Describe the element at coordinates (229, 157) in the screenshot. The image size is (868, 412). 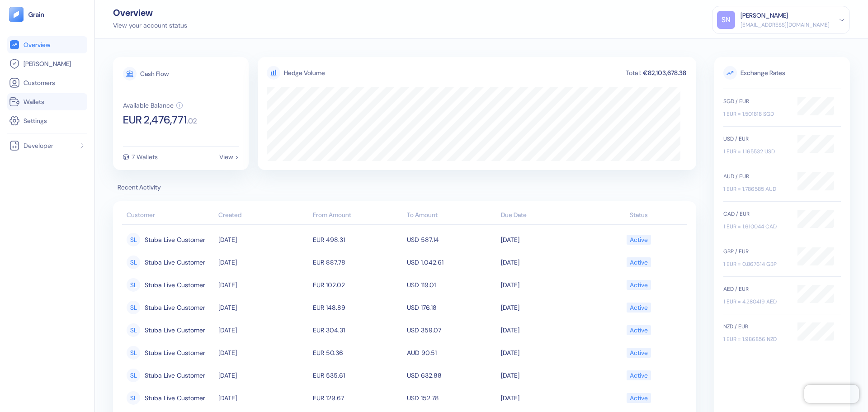
I see `div: View >` at that location.